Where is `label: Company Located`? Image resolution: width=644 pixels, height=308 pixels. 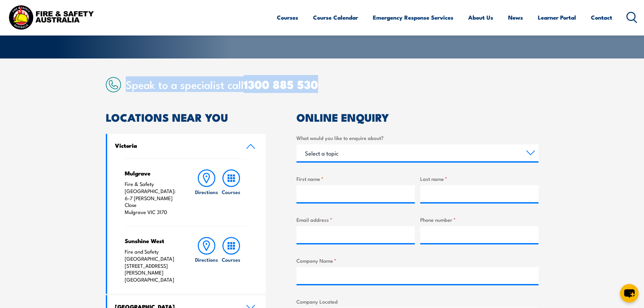 label: Company Located is located at coordinates (418, 301).